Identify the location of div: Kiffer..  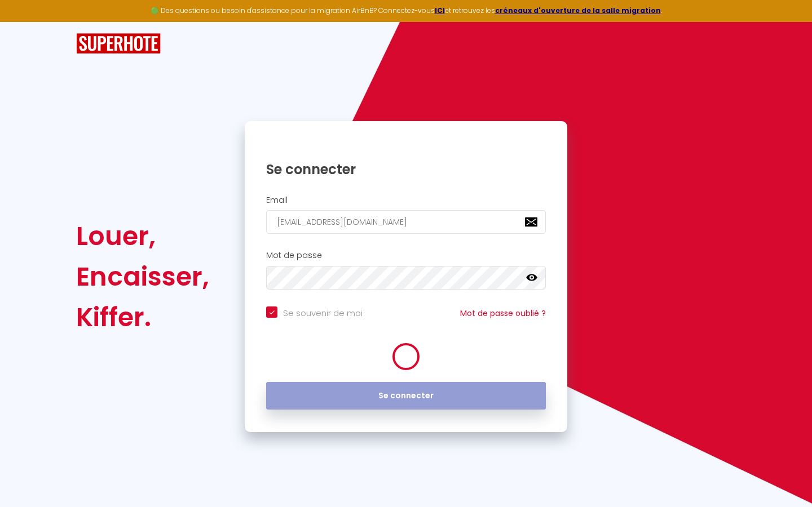
(143, 317).